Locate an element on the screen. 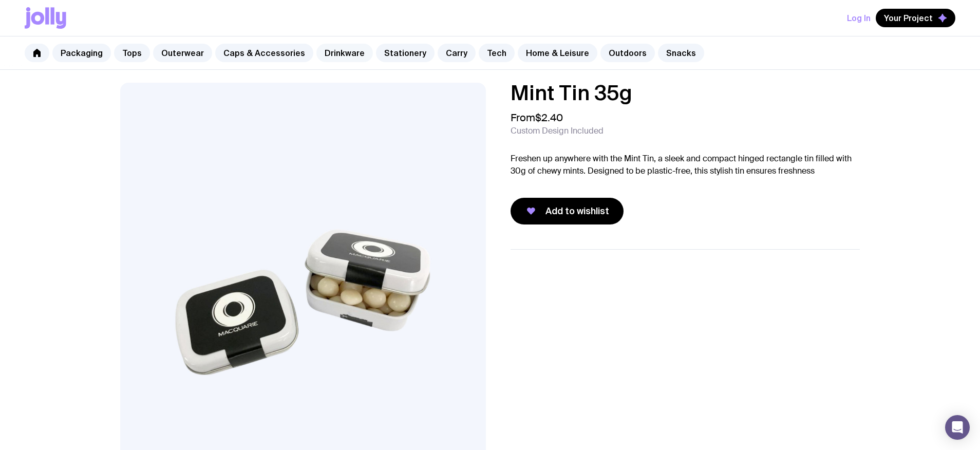 The height and width of the screenshot is (450, 980). a: Stationery is located at coordinates (405, 53).